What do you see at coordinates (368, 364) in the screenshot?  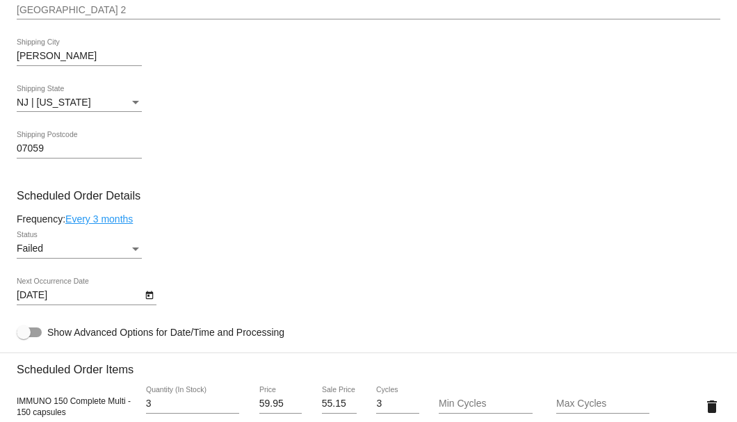 I see `h3: Scheduled Order Items` at bounding box center [368, 364].